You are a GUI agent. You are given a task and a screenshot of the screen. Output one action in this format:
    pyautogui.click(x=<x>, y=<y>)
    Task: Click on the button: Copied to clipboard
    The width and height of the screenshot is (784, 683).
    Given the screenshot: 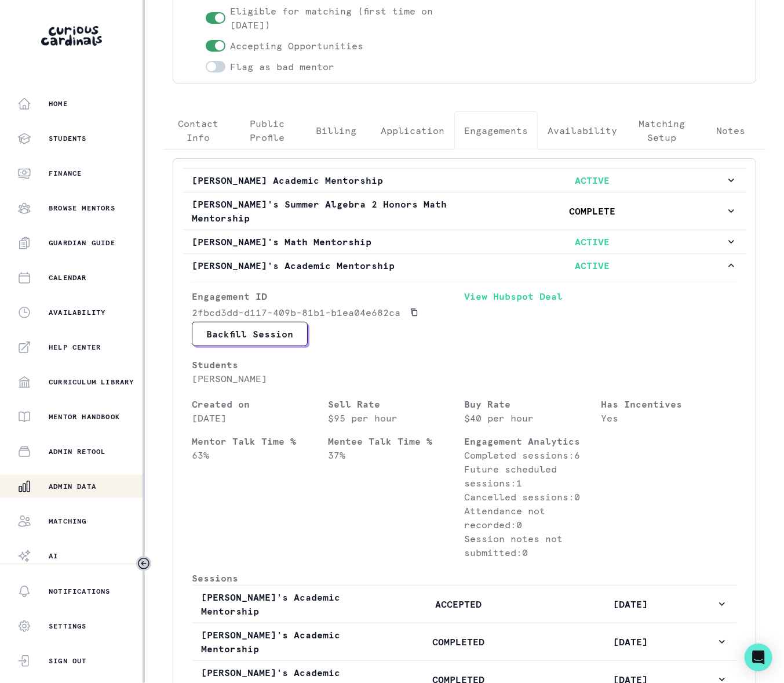 What is the action you would take?
    pyautogui.click(x=415, y=312)
    